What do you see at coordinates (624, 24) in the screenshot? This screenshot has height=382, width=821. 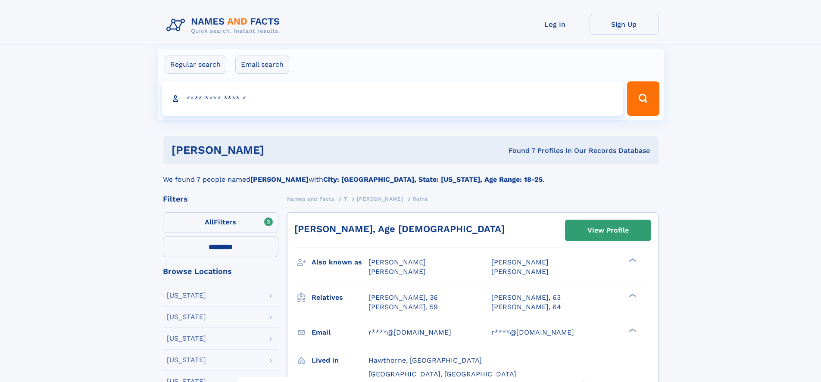 I see `a: Sign Up` at bounding box center [624, 24].